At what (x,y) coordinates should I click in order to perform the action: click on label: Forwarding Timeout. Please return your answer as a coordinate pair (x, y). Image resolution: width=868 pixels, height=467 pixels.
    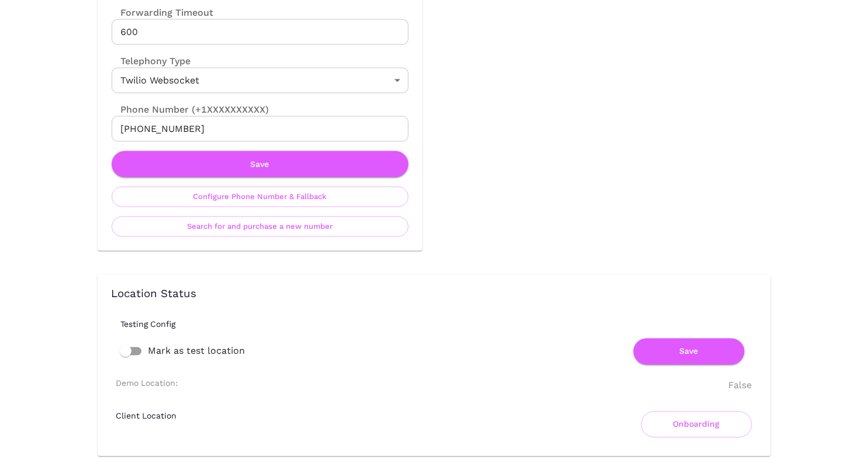
    Looking at the image, I should click on (260, 12).